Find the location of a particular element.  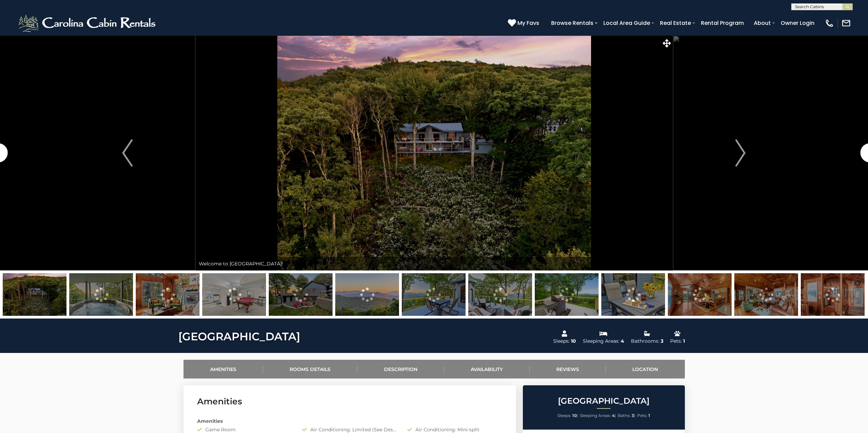

img: White-1-2.png is located at coordinates (88, 23).